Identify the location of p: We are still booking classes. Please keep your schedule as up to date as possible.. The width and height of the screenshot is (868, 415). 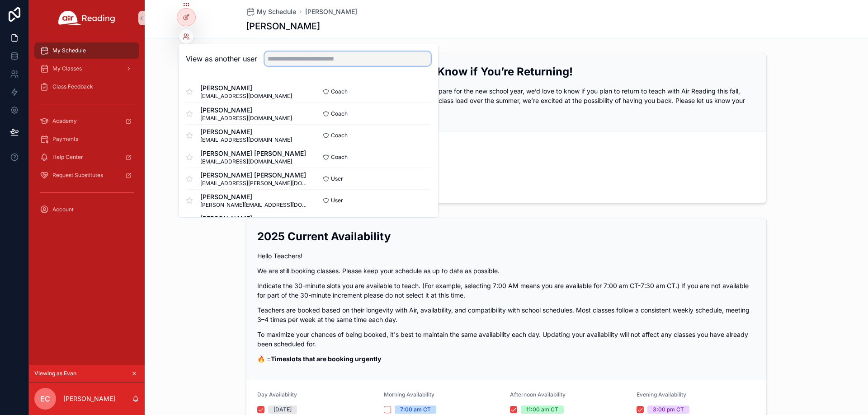
(507, 270).